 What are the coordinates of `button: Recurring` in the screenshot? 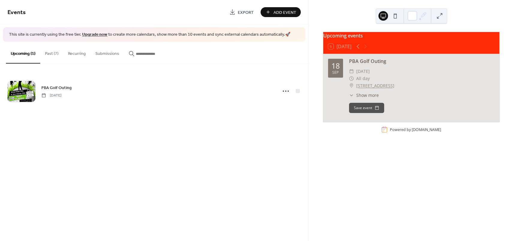 It's located at (77, 52).